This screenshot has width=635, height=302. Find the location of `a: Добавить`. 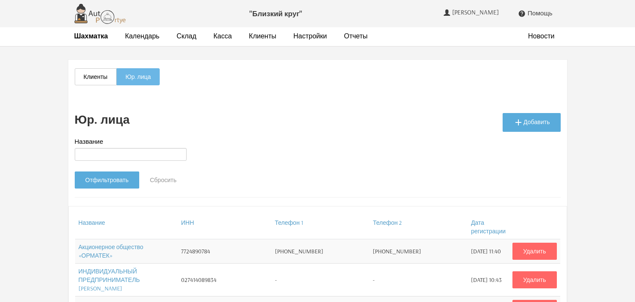

a: Добавить is located at coordinates (532, 123).